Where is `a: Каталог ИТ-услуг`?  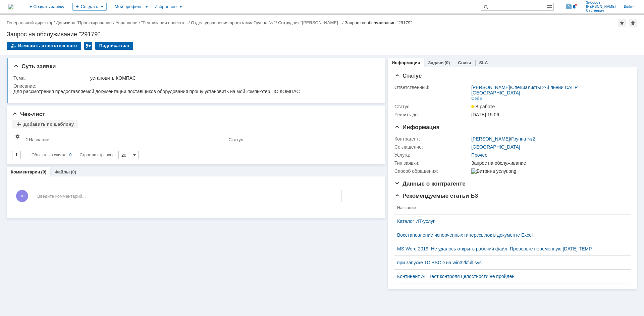 a: Каталог ИТ-услуг is located at coordinates (510, 221).